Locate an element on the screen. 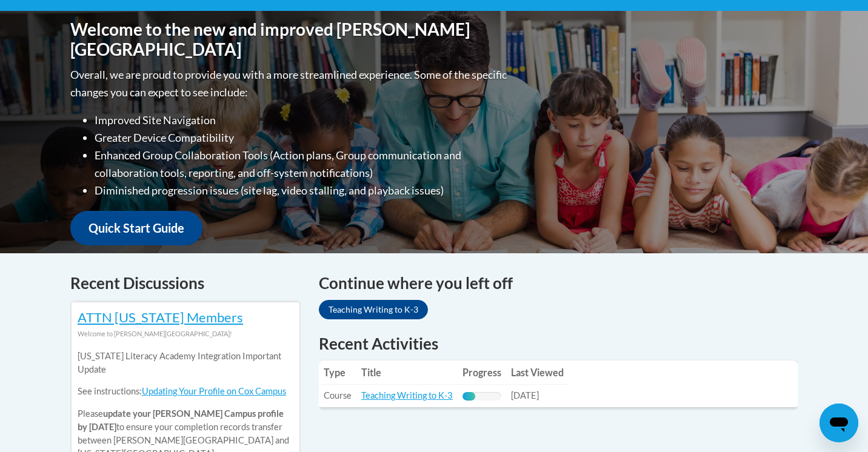  h4: Recent Discussions is located at coordinates (185, 283).